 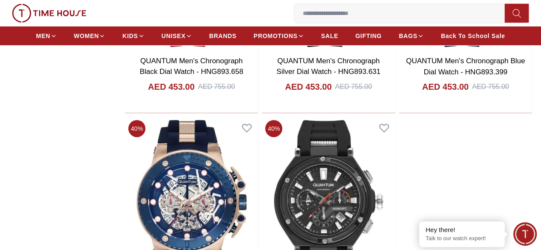 I want to click on a: KIDS, so click(x=133, y=36).